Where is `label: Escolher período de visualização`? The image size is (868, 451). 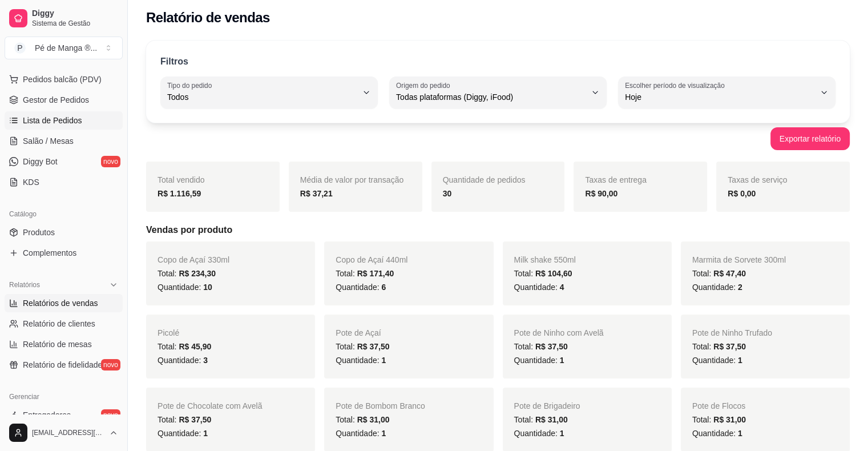
label: Escolher período de visualização is located at coordinates (676, 85).